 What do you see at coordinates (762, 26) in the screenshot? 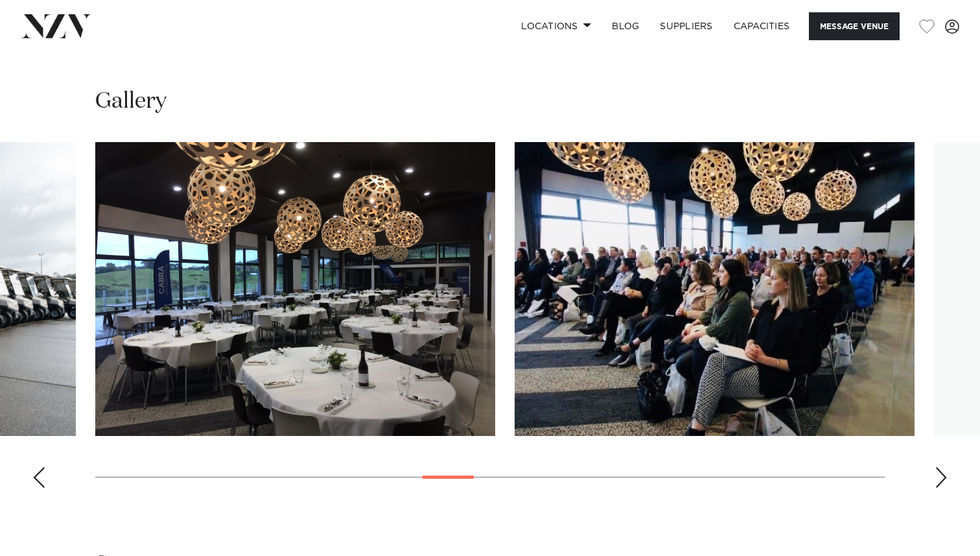
I see `a: Capacities` at bounding box center [762, 26].